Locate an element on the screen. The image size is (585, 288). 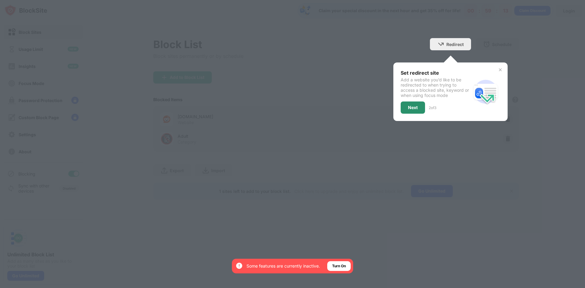
img: error-circle-white.svg is located at coordinates (239, 266).